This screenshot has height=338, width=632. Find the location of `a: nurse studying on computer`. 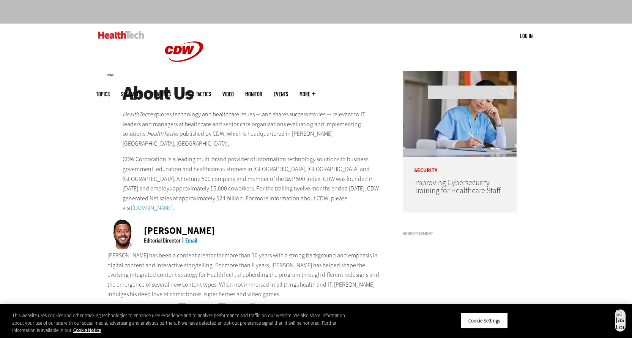

a: nurse studying on computer is located at coordinates (460, 114).